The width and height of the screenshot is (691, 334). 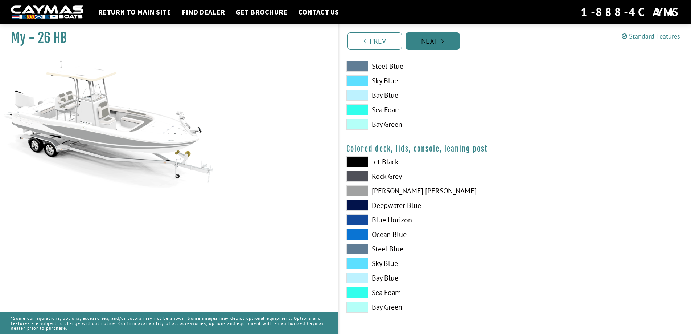 What do you see at coordinates (375, 41) in the screenshot?
I see `a: Prev` at bounding box center [375, 41].